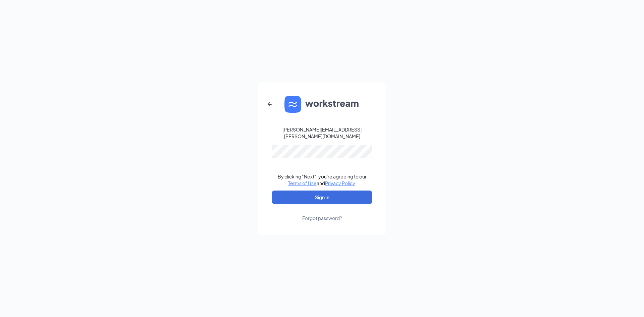 This screenshot has width=644, height=317. What do you see at coordinates (322, 197) in the screenshot?
I see `button: Sign In` at bounding box center [322, 197].